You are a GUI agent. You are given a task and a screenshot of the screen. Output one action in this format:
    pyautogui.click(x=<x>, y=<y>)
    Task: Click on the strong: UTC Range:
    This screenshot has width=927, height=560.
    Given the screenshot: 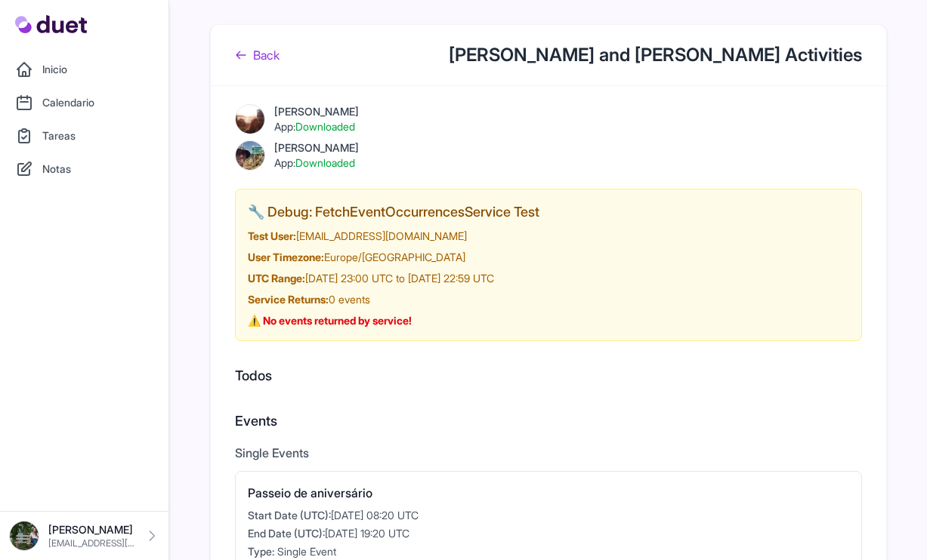 What is the action you would take?
    pyautogui.click(x=277, y=277)
    